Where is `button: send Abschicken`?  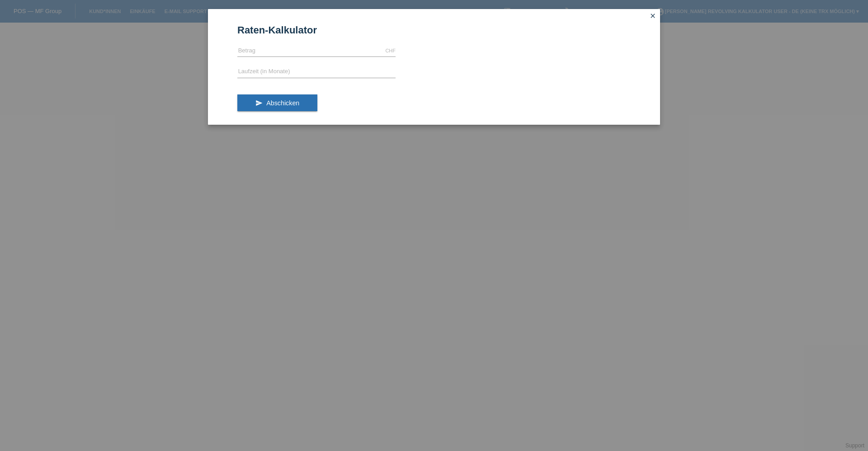
button: send Abschicken is located at coordinates (277, 103).